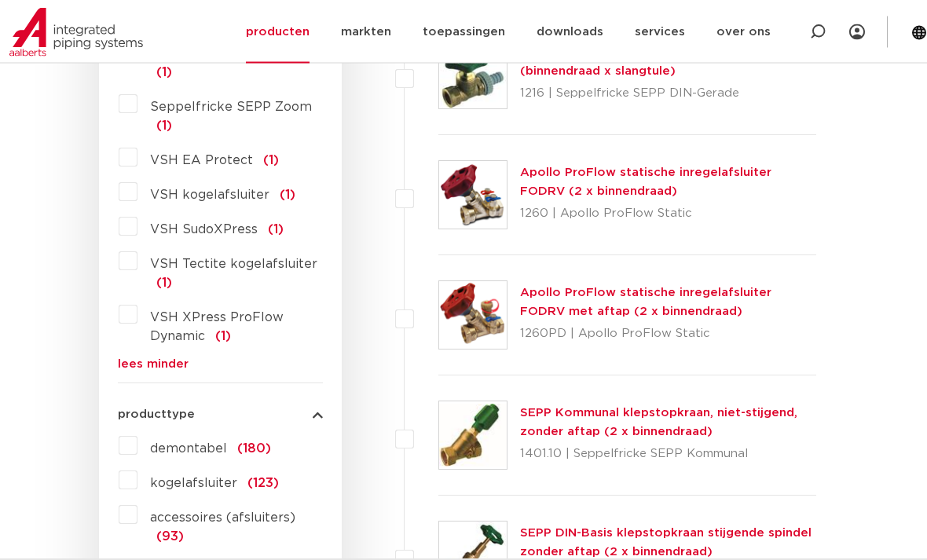  Describe the element at coordinates (668, 215) in the screenshot. I see `p: 1260 | Apollo ProFlow Static` at that location.